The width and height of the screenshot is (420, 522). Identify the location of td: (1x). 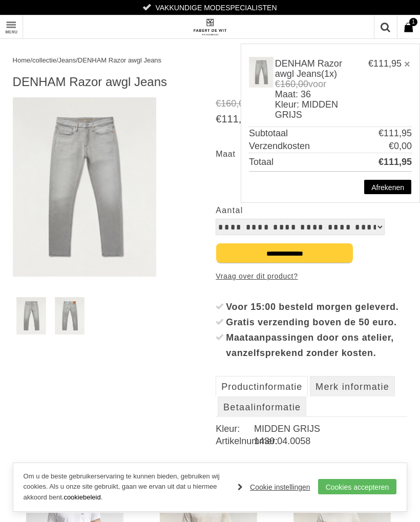
(318, 69).